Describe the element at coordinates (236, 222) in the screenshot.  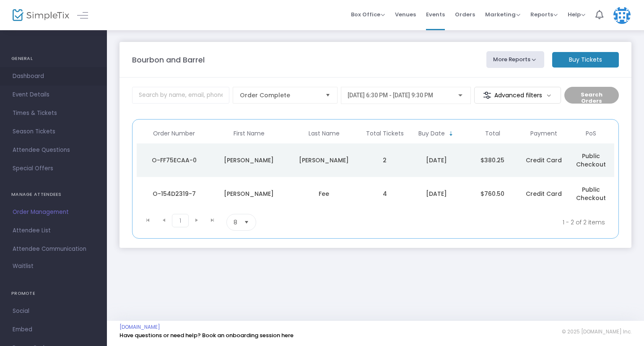
I see `span: 8` at that location.